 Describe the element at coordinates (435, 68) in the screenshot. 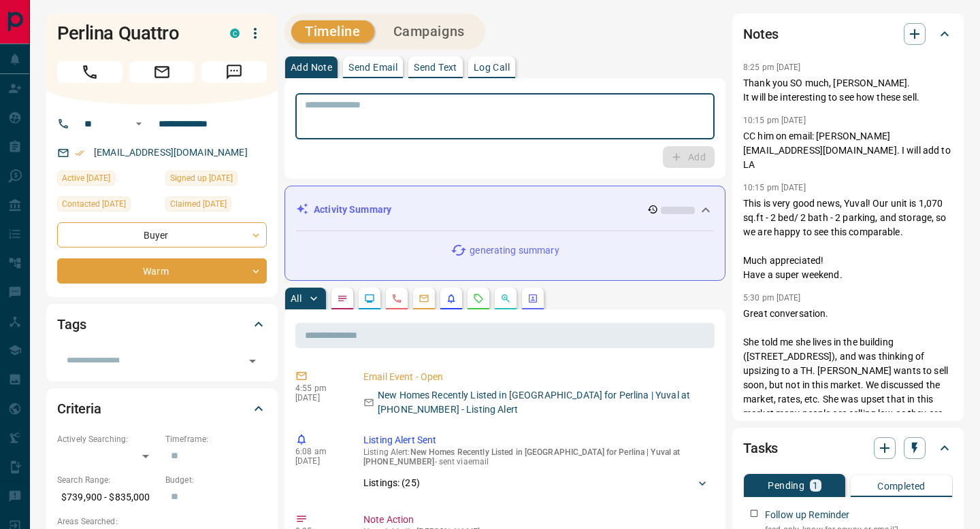

I see `p: Send Text` at that location.